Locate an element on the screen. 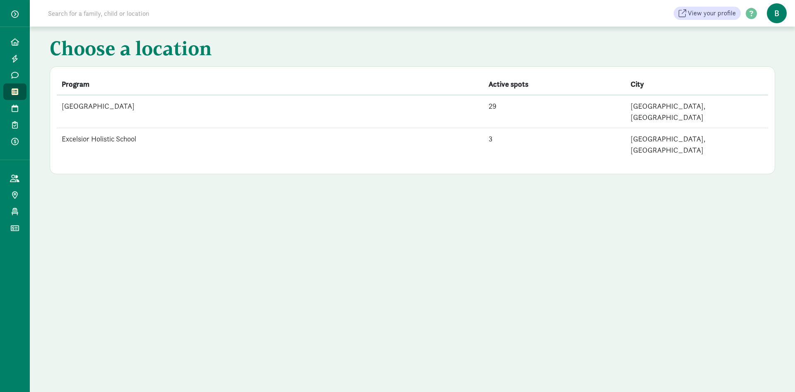 Image resolution: width=795 pixels, height=392 pixels. span: B is located at coordinates (777, 13).